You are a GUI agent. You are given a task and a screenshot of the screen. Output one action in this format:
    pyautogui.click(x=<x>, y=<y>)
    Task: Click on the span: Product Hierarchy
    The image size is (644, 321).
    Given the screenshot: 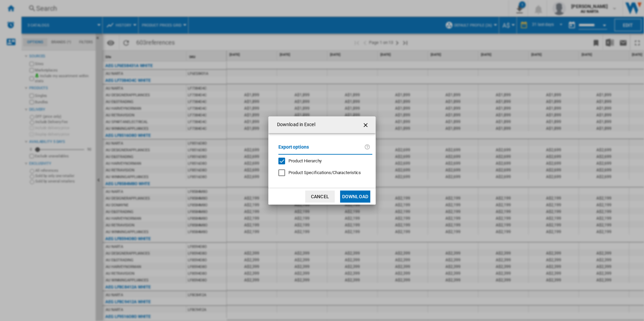 What is the action you would take?
    pyautogui.click(x=305, y=161)
    